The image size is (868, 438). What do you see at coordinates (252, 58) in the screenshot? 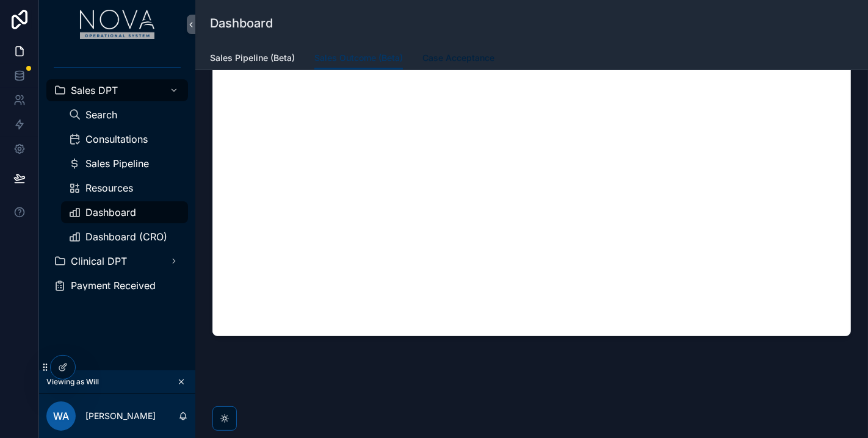
I see `span: Sales Pipeline (Beta)` at bounding box center [252, 58].